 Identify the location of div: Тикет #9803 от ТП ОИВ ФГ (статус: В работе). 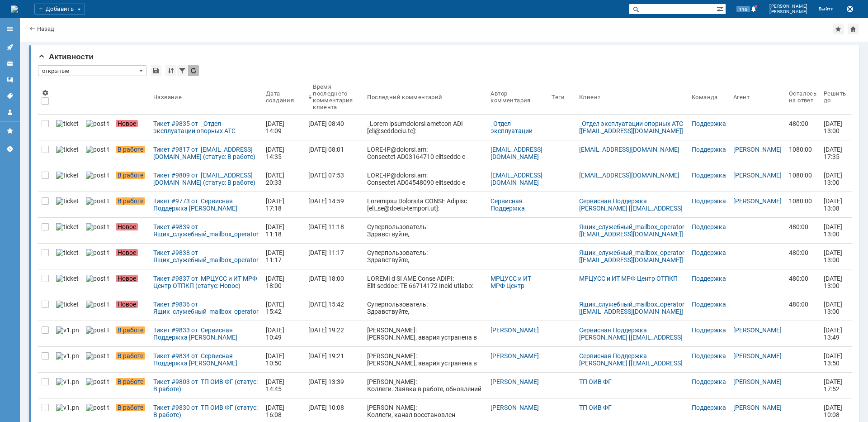
(206, 385).